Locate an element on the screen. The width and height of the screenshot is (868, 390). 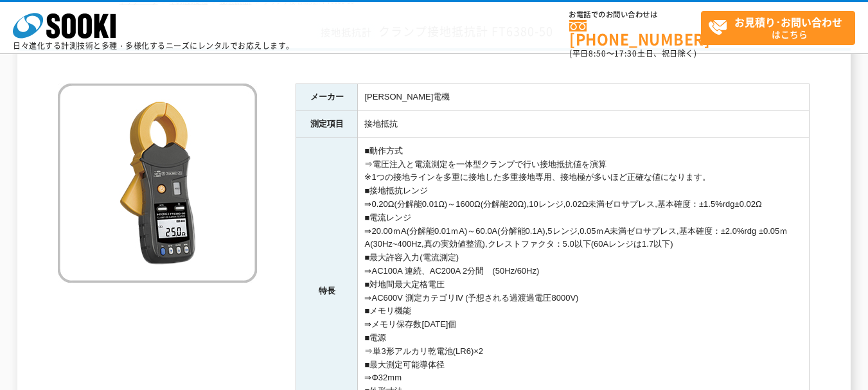
span: 17:30 is located at coordinates (626, 53).